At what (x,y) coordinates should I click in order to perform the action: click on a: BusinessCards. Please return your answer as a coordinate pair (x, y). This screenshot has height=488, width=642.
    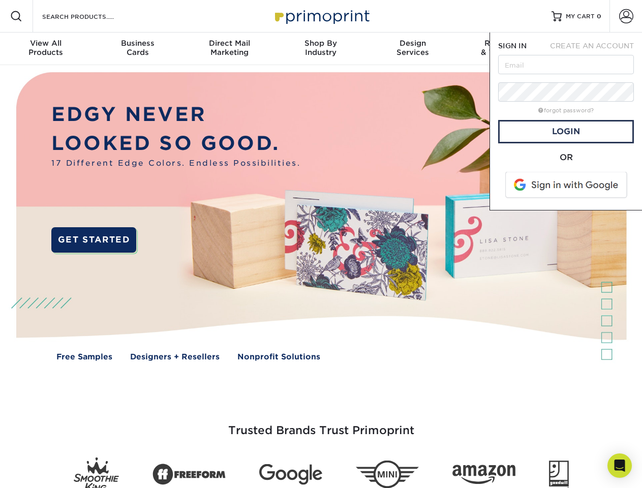
    Looking at the image, I should click on (137, 49).